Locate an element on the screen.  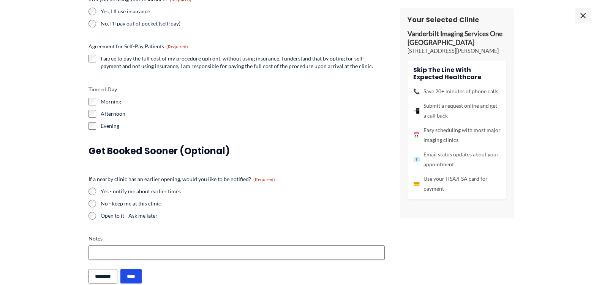
label: Yes, I'll use insurance is located at coordinates (167, 11).